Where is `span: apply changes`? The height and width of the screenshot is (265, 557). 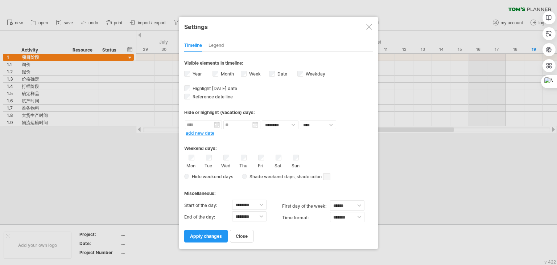
span: apply changes is located at coordinates (206, 236).